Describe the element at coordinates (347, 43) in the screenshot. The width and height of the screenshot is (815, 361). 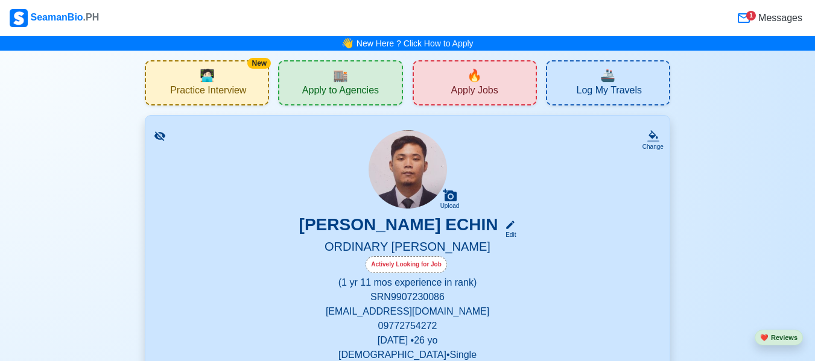
I see `span: bell` at that location.